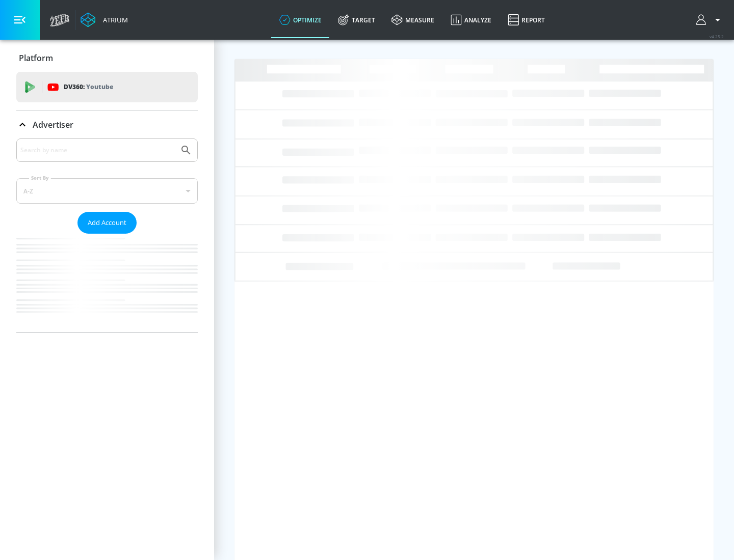 The image size is (734, 560). I want to click on p: Advertiser, so click(53, 125).